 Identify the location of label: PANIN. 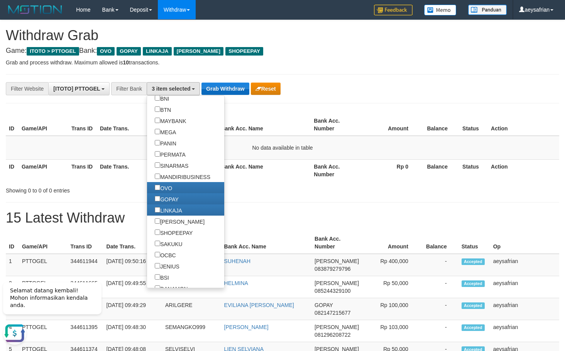
(166, 143).